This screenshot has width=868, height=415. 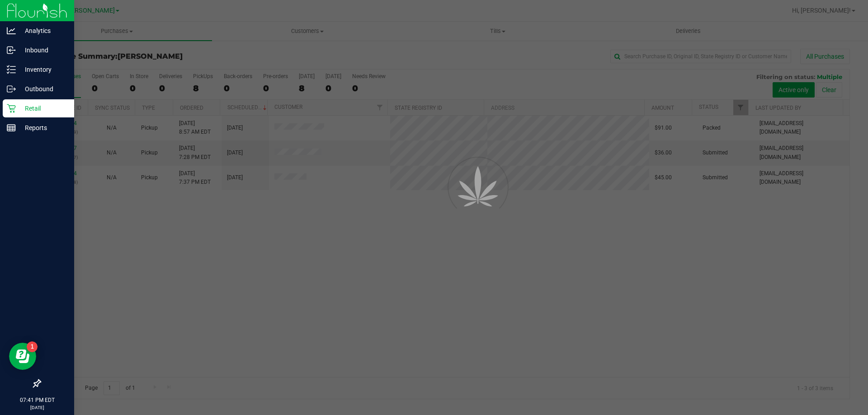 What do you see at coordinates (12, 31) in the screenshot?
I see `inline-svg: Analytics` at bounding box center [12, 31].